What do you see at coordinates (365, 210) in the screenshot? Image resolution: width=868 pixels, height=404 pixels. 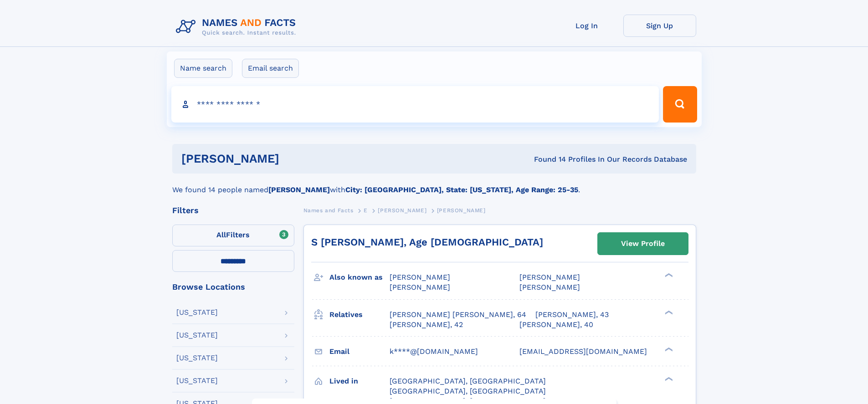 I see `span: E` at bounding box center [365, 210].